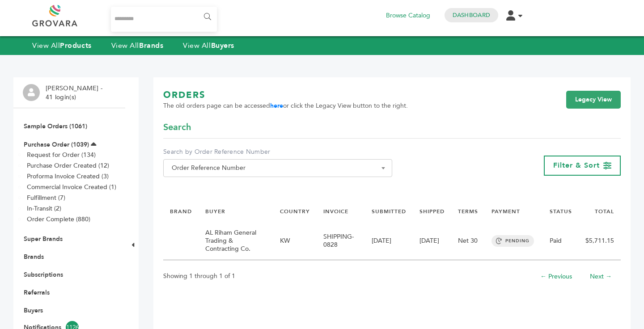  I want to click on a: View AllBrands, so click(137, 45).